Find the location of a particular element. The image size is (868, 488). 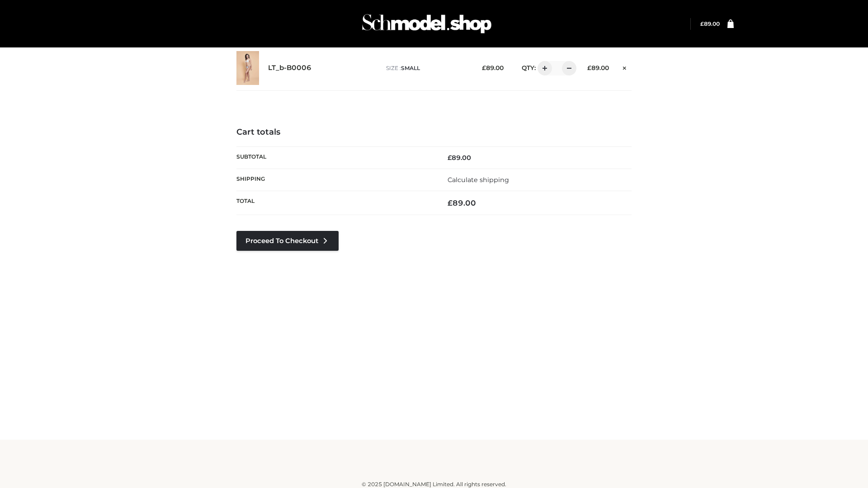

img: Schmodel Admin 964 is located at coordinates (426, 23).